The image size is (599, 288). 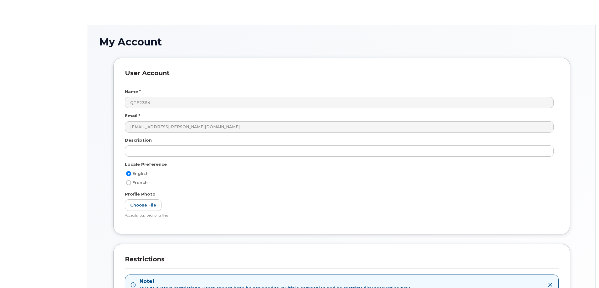 What do you see at coordinates (340, 215) in the screenshot?
I see `div: Accepts jpg, jpeg, png files` at bounding box center [340, 215].